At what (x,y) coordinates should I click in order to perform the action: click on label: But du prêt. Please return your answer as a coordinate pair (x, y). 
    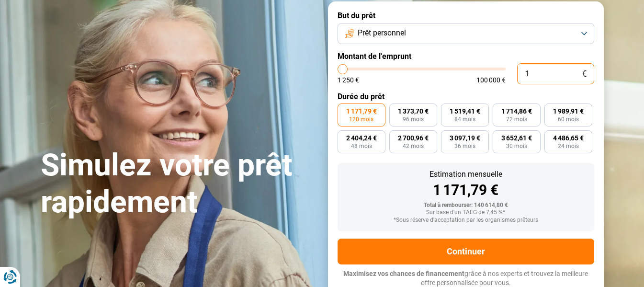
    Looking at the image, I should click on (466, 15).